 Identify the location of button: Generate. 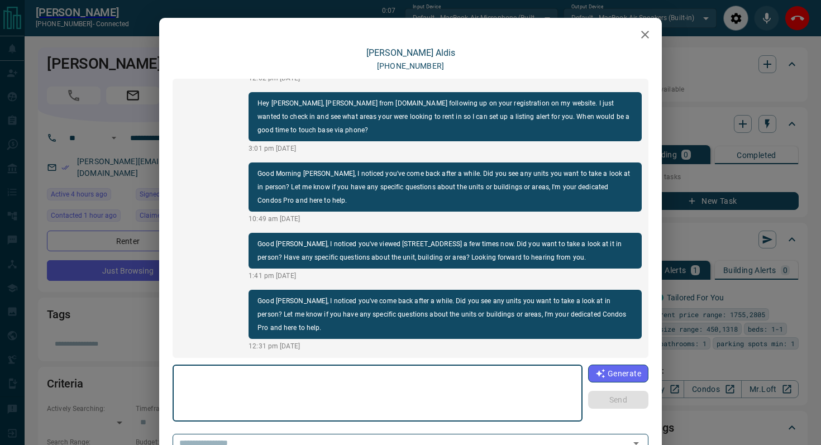
(618, 374).